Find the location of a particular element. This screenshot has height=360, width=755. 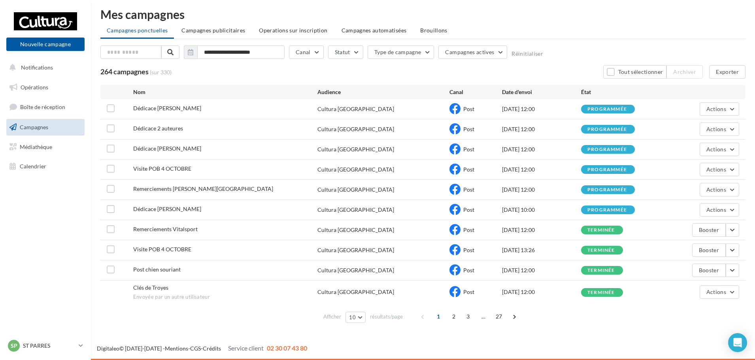

span: Boîte de réception is located at coordinates (43, 107).